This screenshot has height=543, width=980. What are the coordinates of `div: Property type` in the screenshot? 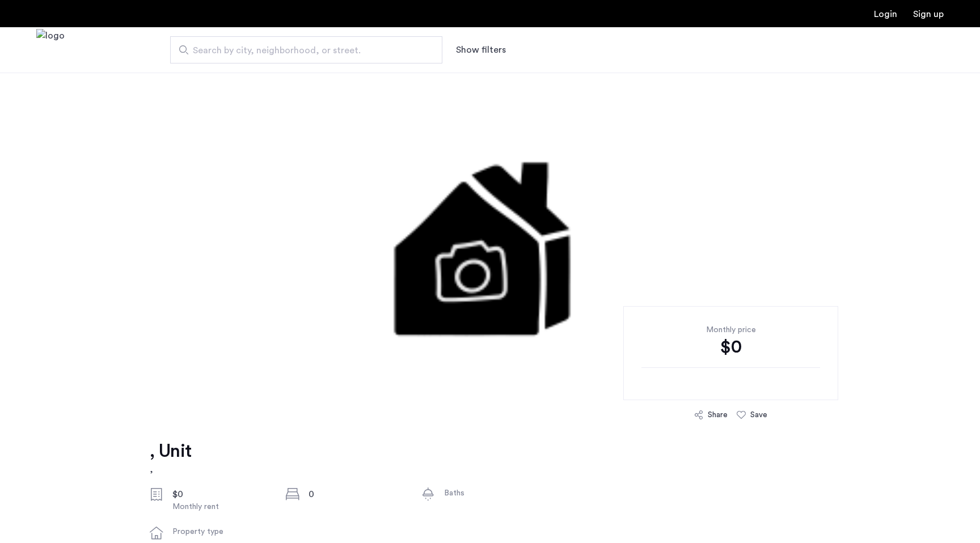 It's located at (220, 531).